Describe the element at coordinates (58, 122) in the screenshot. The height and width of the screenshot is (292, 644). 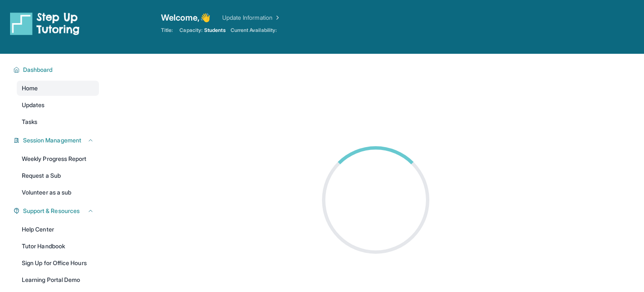
I see `a: Tasks` at that location.